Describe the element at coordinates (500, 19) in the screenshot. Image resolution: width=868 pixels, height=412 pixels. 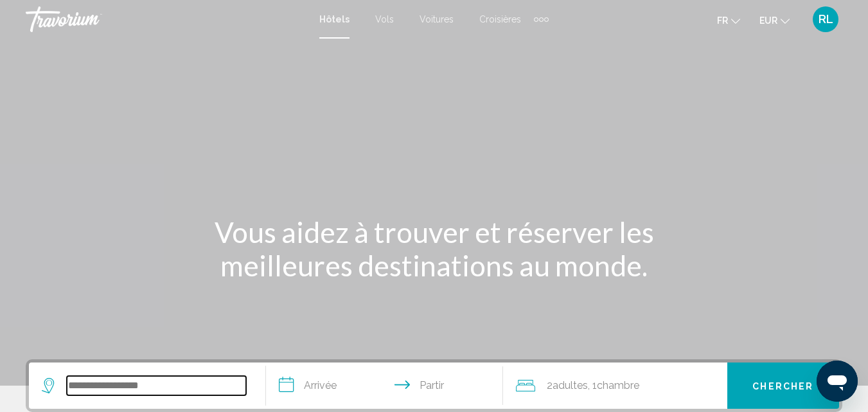
I see `font: Croisières` at that location.